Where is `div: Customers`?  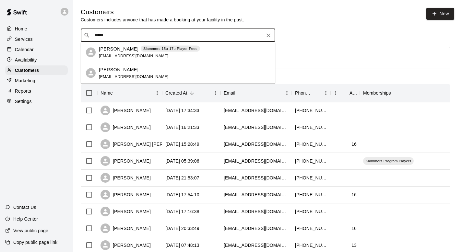
div: Customers is located at coordinates (36, 70).